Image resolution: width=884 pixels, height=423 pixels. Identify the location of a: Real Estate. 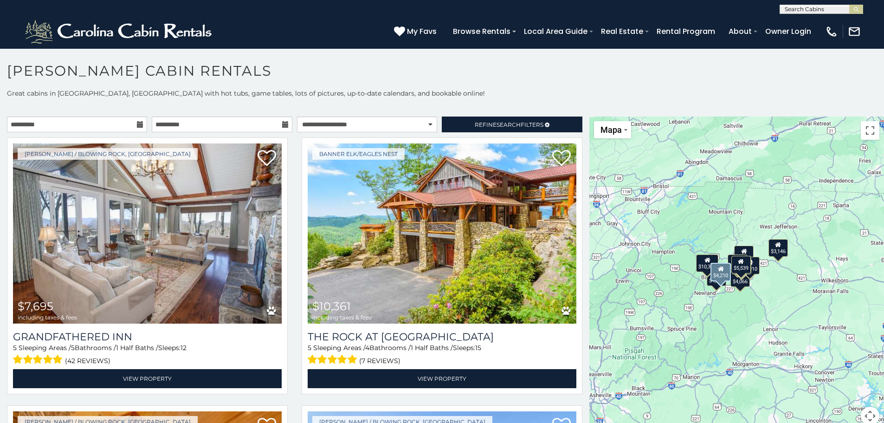
(622, 31).